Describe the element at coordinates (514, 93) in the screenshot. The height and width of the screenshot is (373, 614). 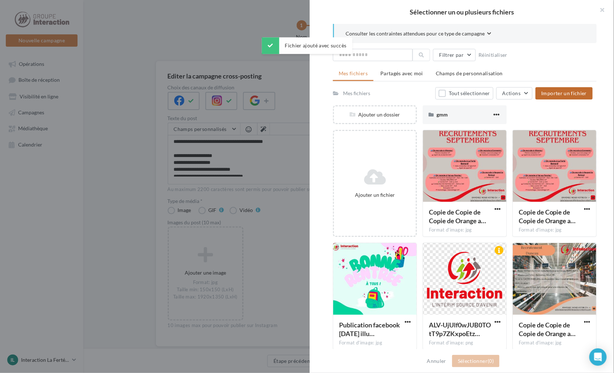
I see `button: Actions` at that location.